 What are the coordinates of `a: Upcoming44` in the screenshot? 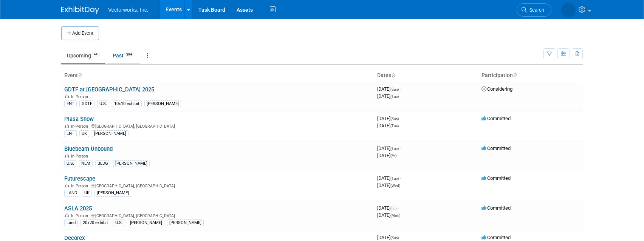 It's located at (83, 55).